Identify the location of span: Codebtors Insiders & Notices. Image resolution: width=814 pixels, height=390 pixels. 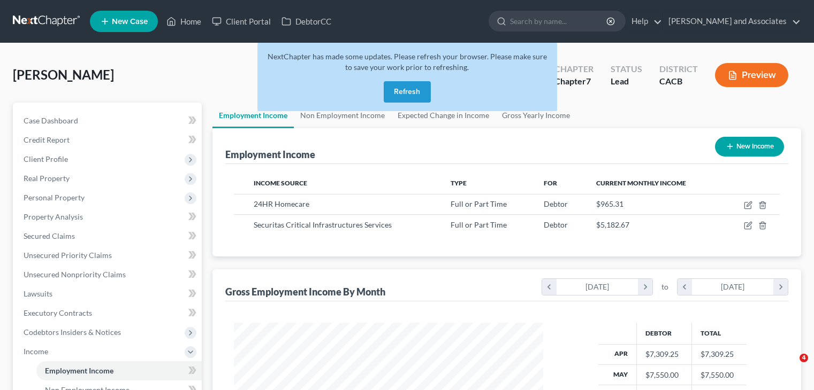
(72, 332).